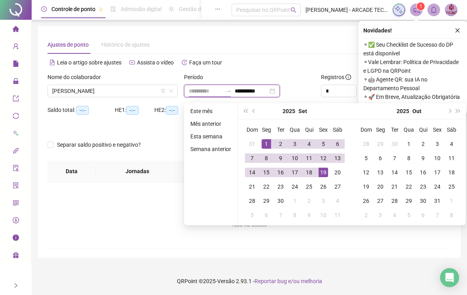  What do you see at coordinates (171, 9) in the screenshot?
I see `span: sun` at bounding box center [171, 9].